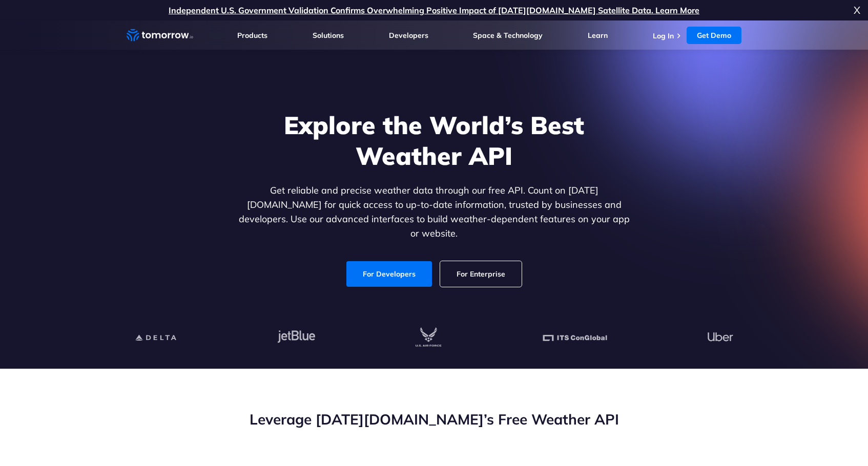 This screenshot has height=466, width=868. I want to click on a: Space & Technology, so click(508, 36).